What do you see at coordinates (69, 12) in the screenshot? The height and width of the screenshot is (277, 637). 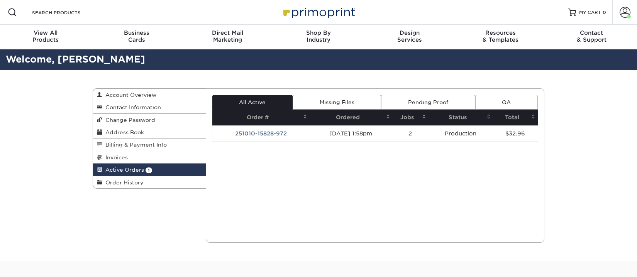 I see `input: SEARCH PRODUCTS.....` at bounding box center [69, 12].